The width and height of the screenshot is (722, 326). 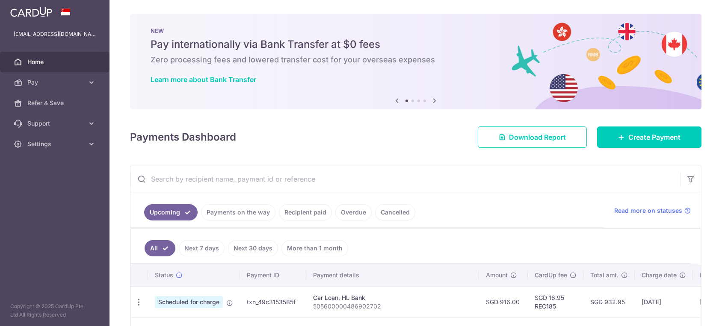 What do you see at coordinates (203, 80) in the screenshot?
I see `a: Learn more about Bank Transfer` at bounding box center [203, 80].